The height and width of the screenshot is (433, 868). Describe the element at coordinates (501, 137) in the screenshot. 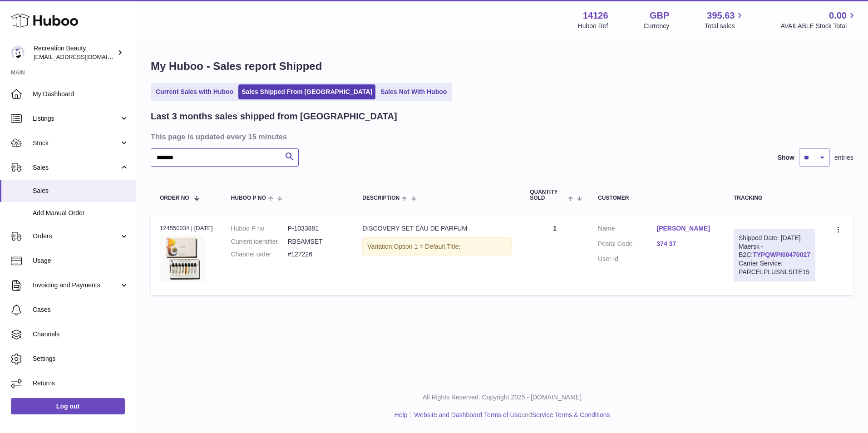

I see `h3: This page is updated every 15 minutes` at that location.